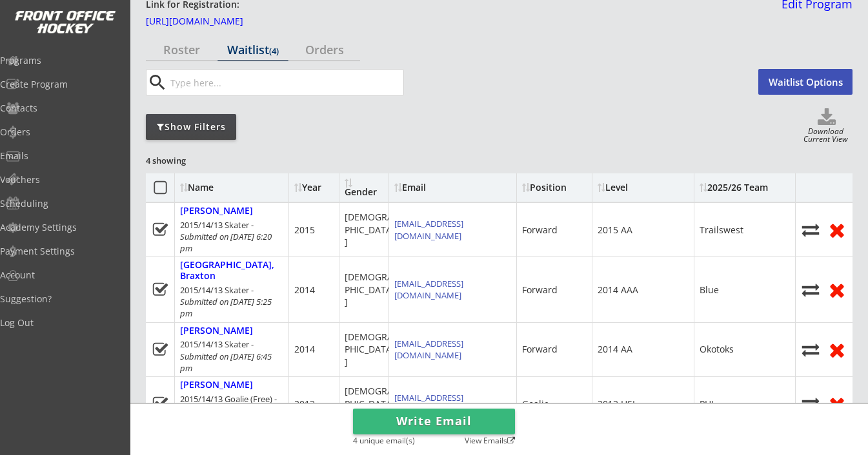 This screenshot has height=455, width=868. What do you see at coordinates (734, 188) in the screenshot?
I see `div: 2025/26 Team` at bounding box center [734, 188].